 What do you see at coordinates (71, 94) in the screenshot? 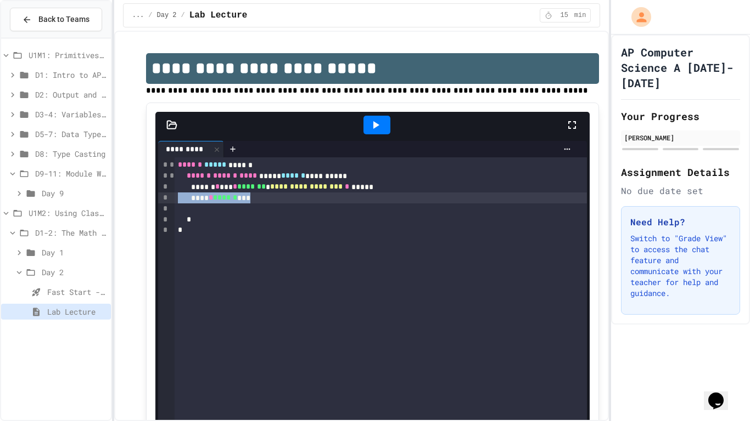
I see `span: D2: Output and Compiling Code` at bounding box center [71, 94].